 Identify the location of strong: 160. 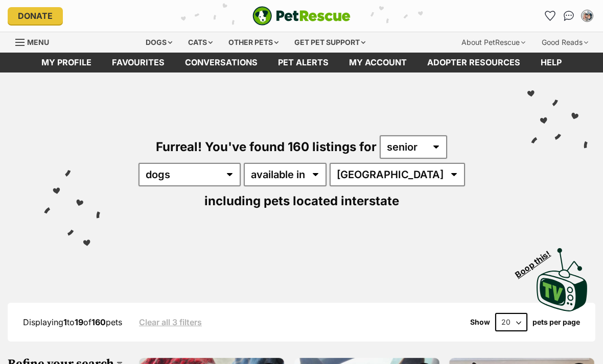
(98, 322).